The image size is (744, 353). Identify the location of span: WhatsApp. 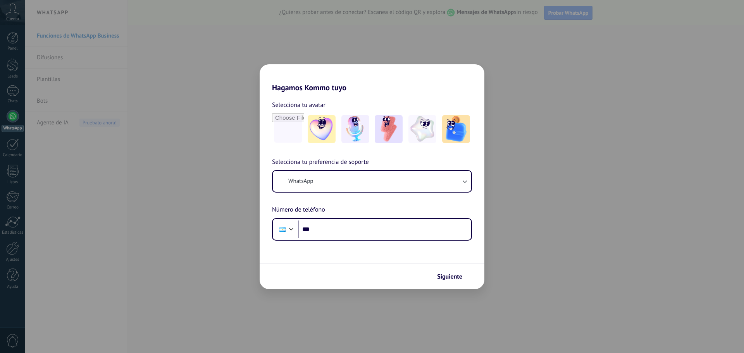
(301, 181).